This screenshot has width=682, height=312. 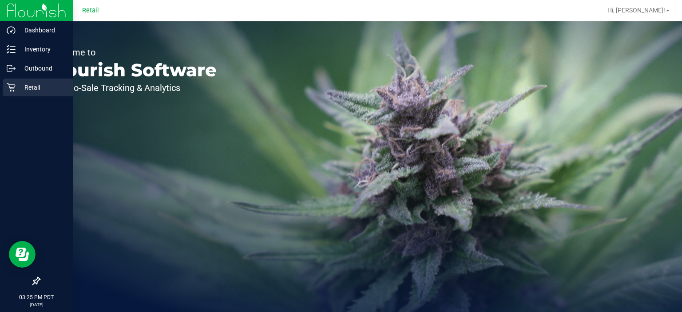 I want to click on p: Welcome to, so click(x=132, y=52).